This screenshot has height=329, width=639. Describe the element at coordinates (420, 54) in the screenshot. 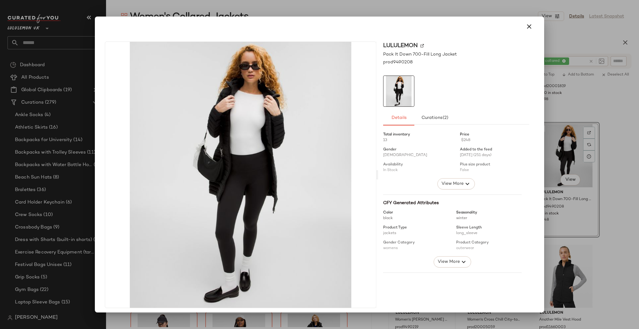

I see `span: Pack It Down 700-Fill Long Jacket` at that location.